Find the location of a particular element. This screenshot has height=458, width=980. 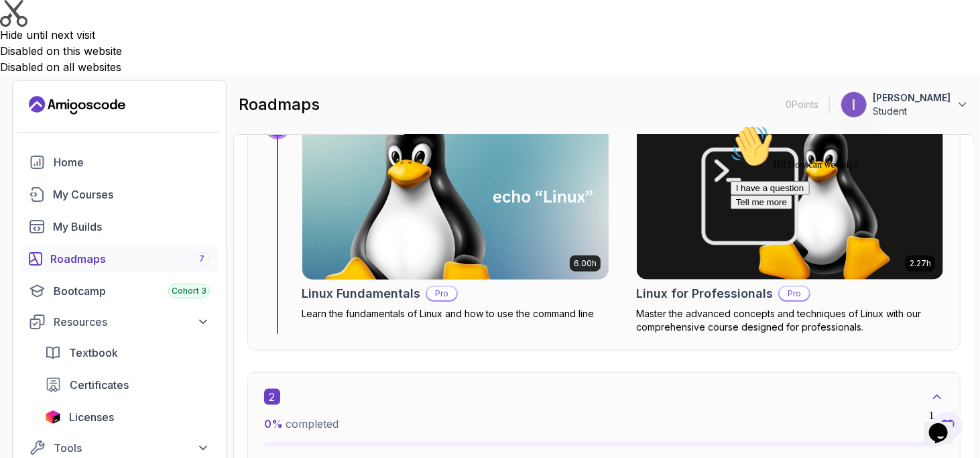

span: Licenses is located at coordinates (91, 417).